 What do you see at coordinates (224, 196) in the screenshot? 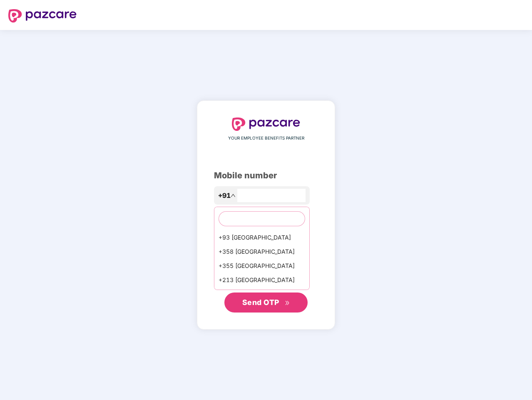
I see `span: +91` at bounding box center [224, 196].